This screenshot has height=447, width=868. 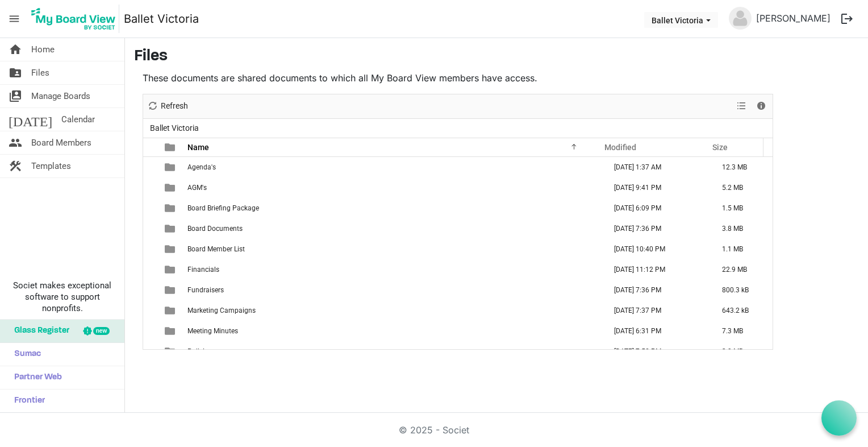 I want to click on td: Agenda's is template cell column header Name, so click(x=393, y=167).